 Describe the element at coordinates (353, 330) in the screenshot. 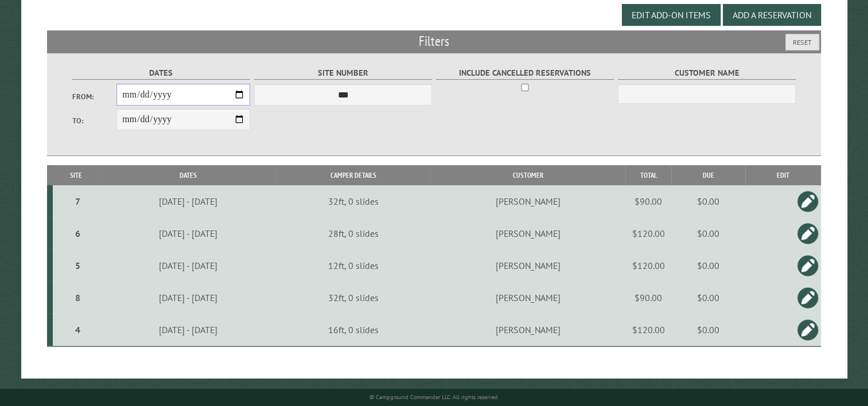

I see `td: 16ft, 0 slides` at that location.